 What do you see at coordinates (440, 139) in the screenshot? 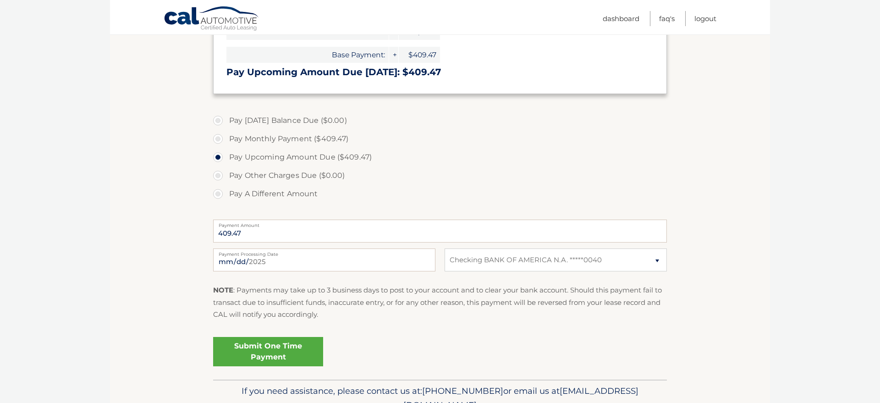
I see `label: Pay Monthly Payment ($409.47)` at bounding box center [440, 139].